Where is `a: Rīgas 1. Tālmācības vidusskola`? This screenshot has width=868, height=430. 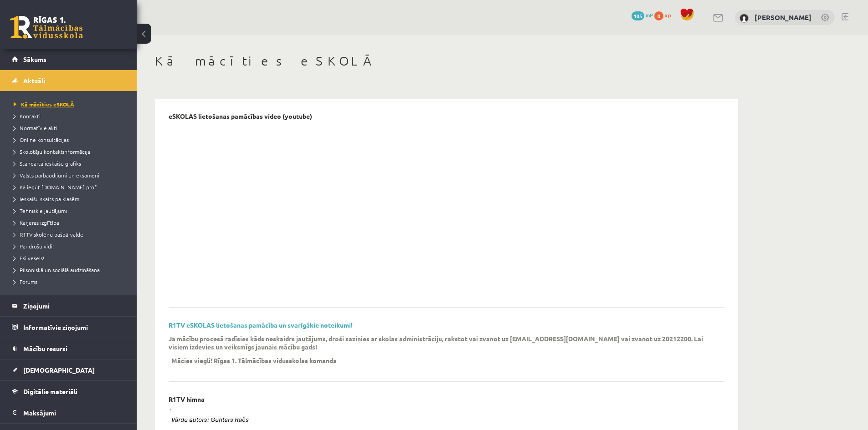
a: Rīgas 1. Tālmācības vidusskola is located at coordinates (46, 28).